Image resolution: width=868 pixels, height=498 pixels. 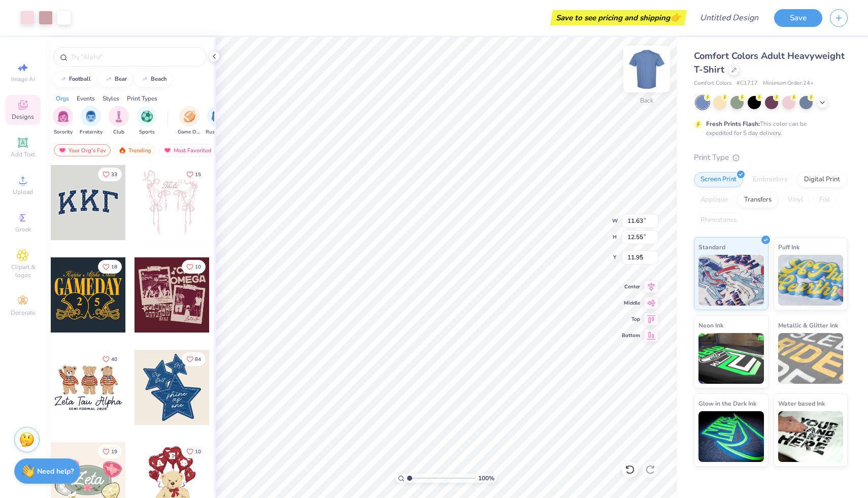 I want to click on img: Game Day Image, so click(x=189, y=116).